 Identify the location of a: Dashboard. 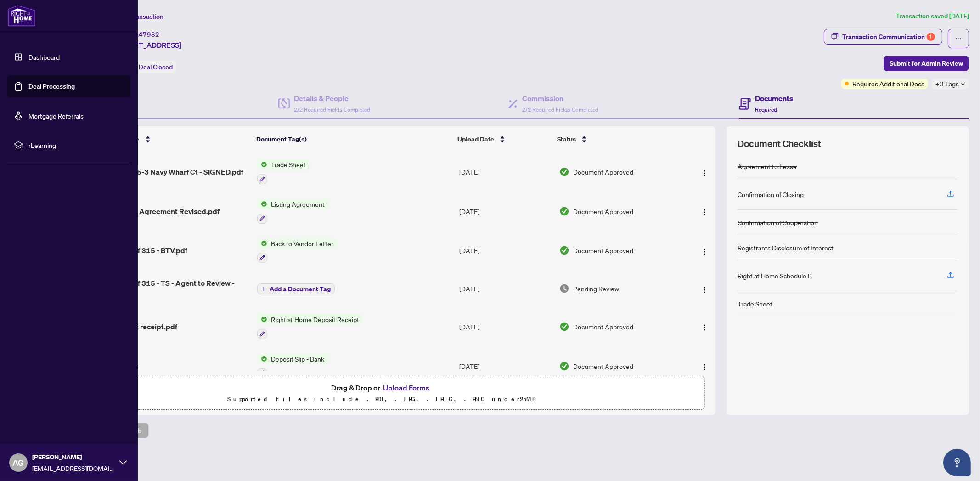
(44, 57).